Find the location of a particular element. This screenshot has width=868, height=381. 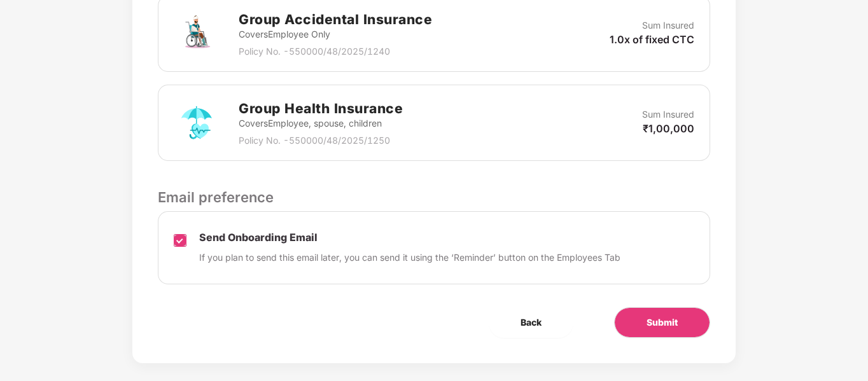

p: ₹1,00,000 is located at coordinates (668, 128).